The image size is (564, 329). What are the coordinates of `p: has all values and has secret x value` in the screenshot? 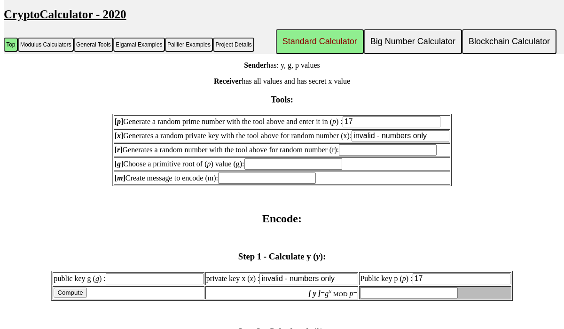 It's located at (282, 81).